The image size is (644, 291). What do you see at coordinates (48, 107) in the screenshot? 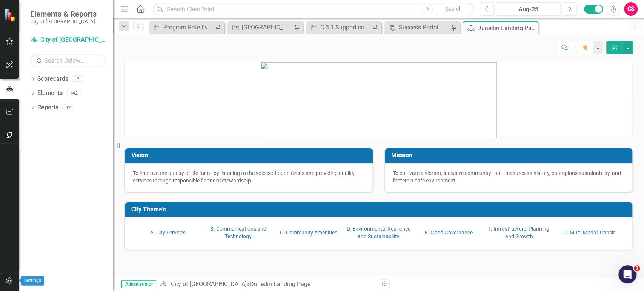
I see `a: Reports` at bounding box center [48, 107].